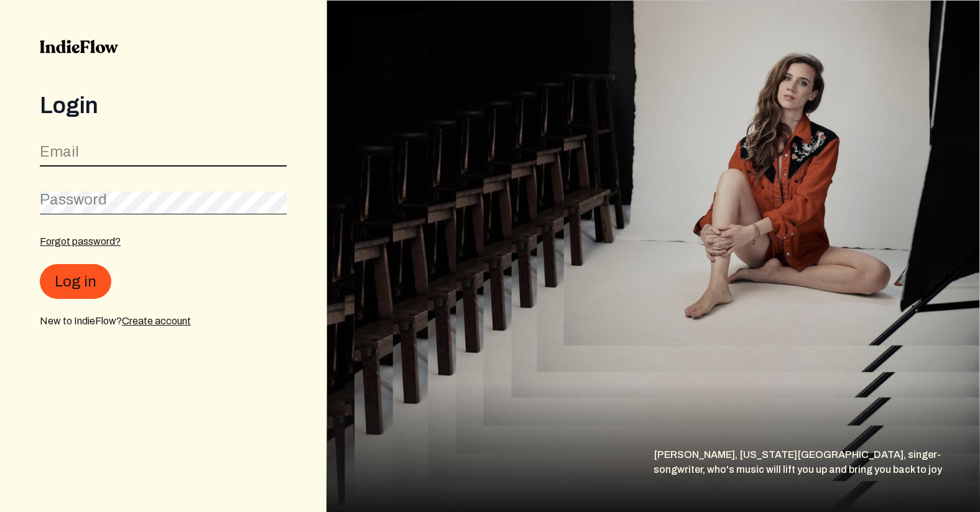 This screenshot has width=980, height=512. What do you see at coordinates (75, 282) in the screenshot?
I see `button: Log in` at bounding box center [75, 282].